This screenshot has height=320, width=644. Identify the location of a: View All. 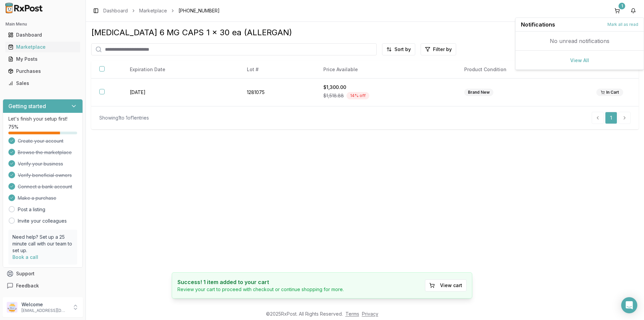
(580, 60).